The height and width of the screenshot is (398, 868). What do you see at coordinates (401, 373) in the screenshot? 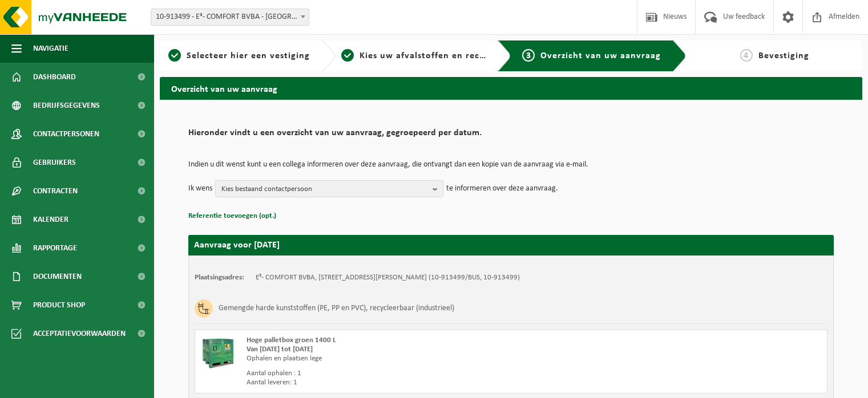
I see `div: Aantal ophalen : 1` at bounding box center [401, 373].